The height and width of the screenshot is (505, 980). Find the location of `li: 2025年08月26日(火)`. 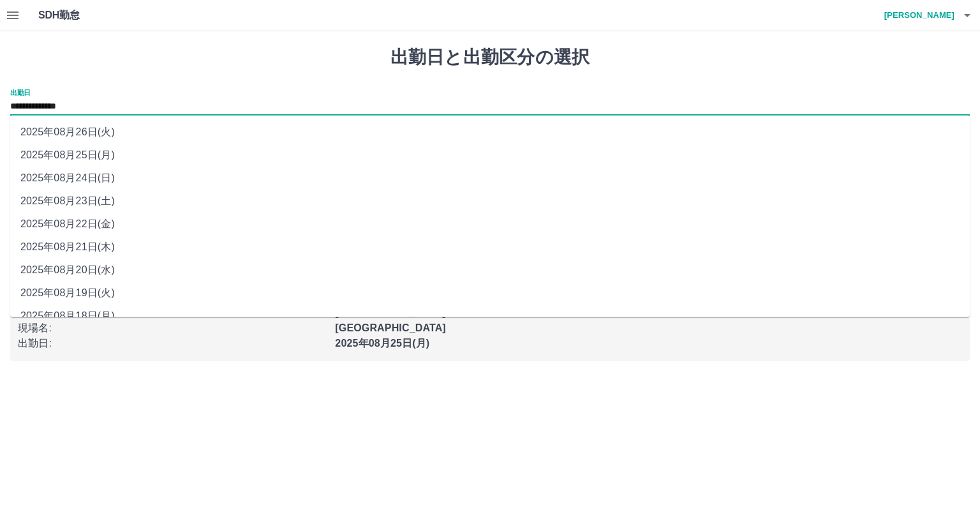

li: 2025年08月26日(火) is located at coordinates (490, 132).